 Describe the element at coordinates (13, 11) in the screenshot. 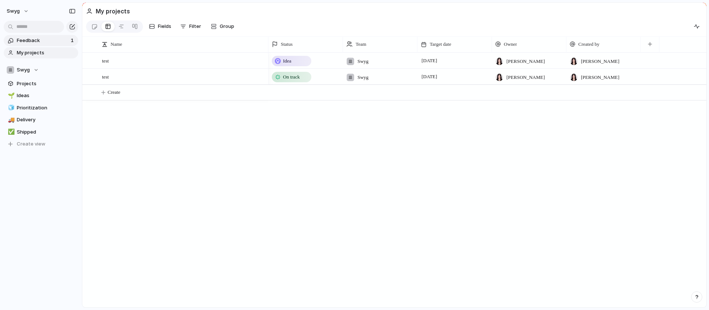

I see `span: swyg` at that location.